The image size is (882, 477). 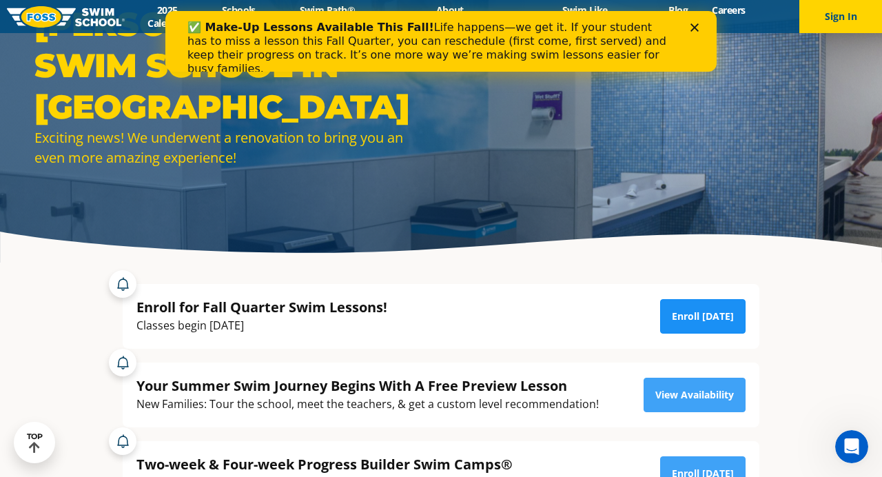 What do you see at coordinates (145, 16) in the screenshot?
I see `b: ✅ Make-Up Lessons Available This Fall!` at bounding box center [145, 16].